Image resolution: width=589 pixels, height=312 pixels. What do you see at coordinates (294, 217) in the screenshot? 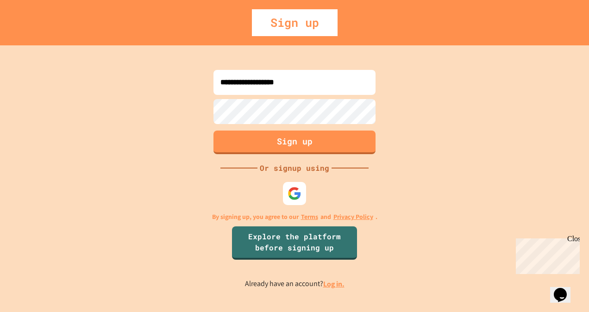
I see `p: By signing up, you agree to our and .` at bounding box center [294, 217].